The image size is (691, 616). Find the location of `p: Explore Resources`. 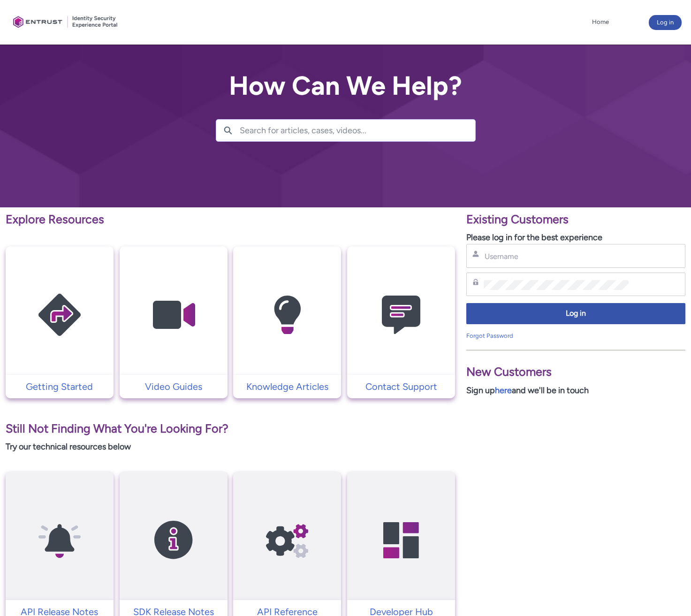

p: Explore Resources is located at coordinates (230, 219).